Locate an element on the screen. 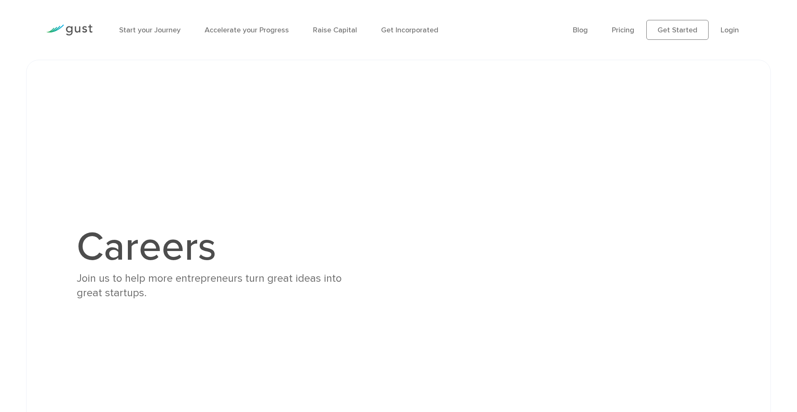 The image size is (797, 412). a: Start your Journey is located at coordinates (150, 30).